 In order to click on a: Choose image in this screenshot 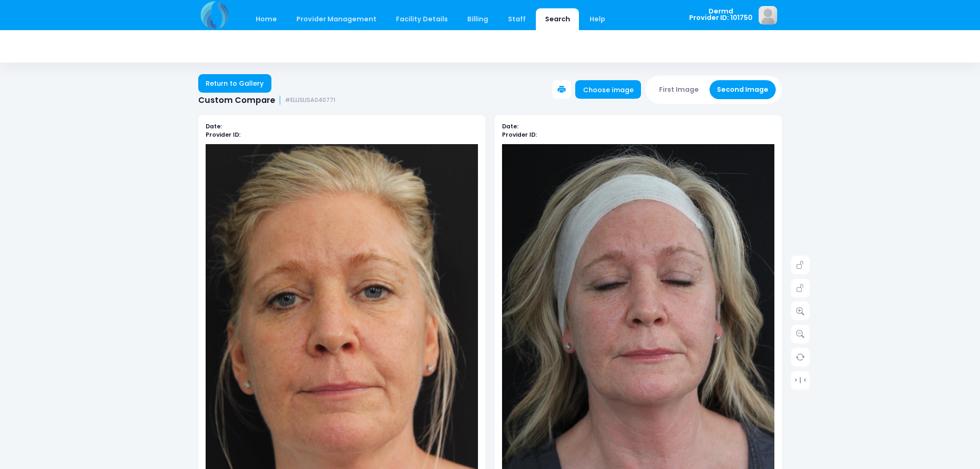, I will do `click(608, 90)`.